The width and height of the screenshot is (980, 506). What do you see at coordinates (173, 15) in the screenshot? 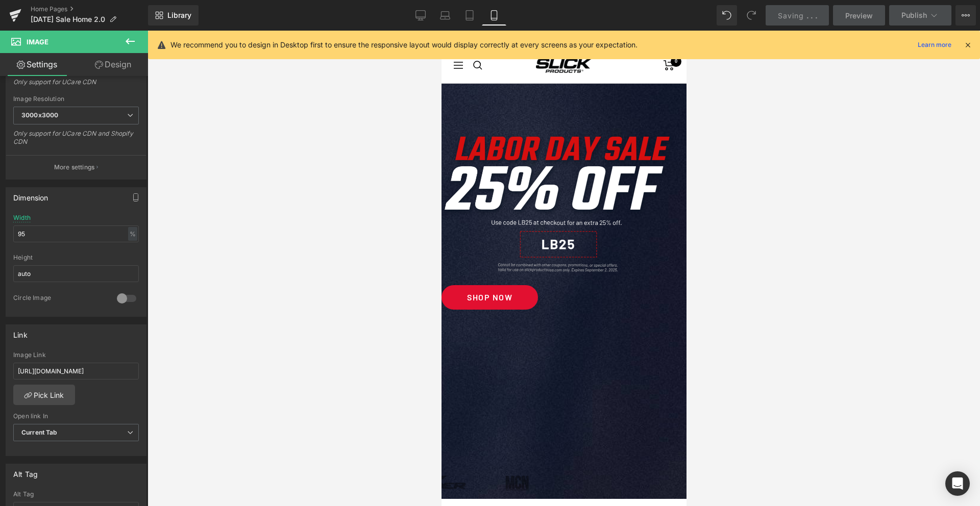
I see `a: New Library` at bounding box center [173, 15].